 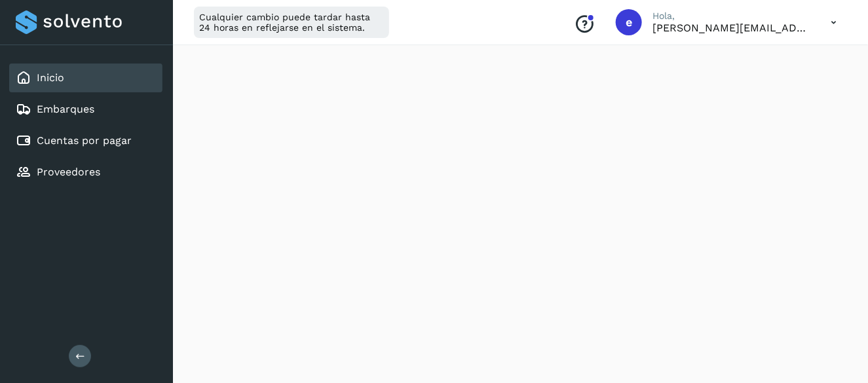 I want to click on p: etzel.cancino@seacargo.com, so click(x=730, y=27).